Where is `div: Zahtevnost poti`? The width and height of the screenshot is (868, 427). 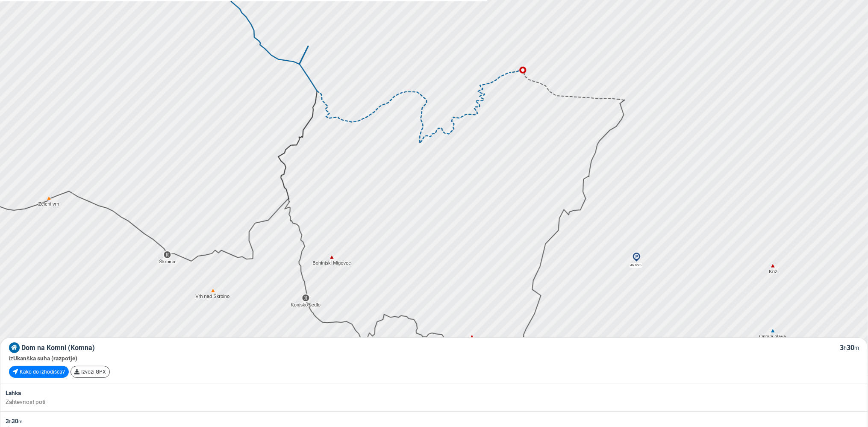 div: Zahtevnost poti is located at coordinates (434, 402).